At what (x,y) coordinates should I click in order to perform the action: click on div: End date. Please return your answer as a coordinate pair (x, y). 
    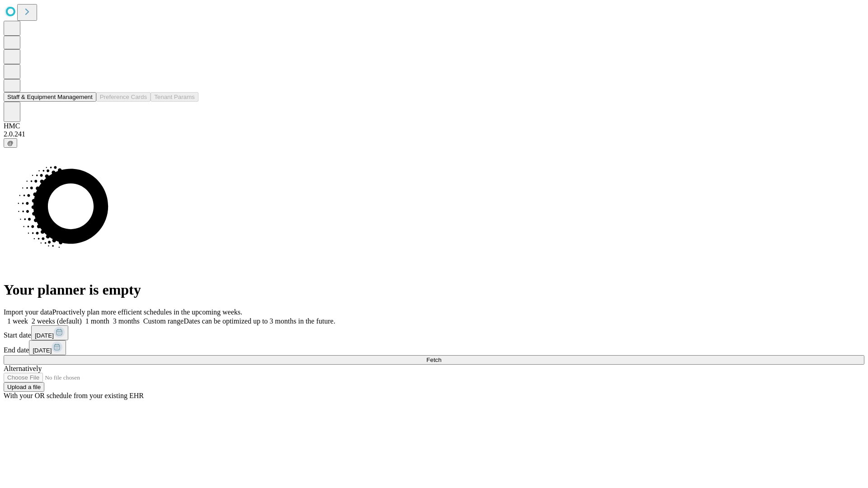
    Looking at the image, I should click on (434, 348).